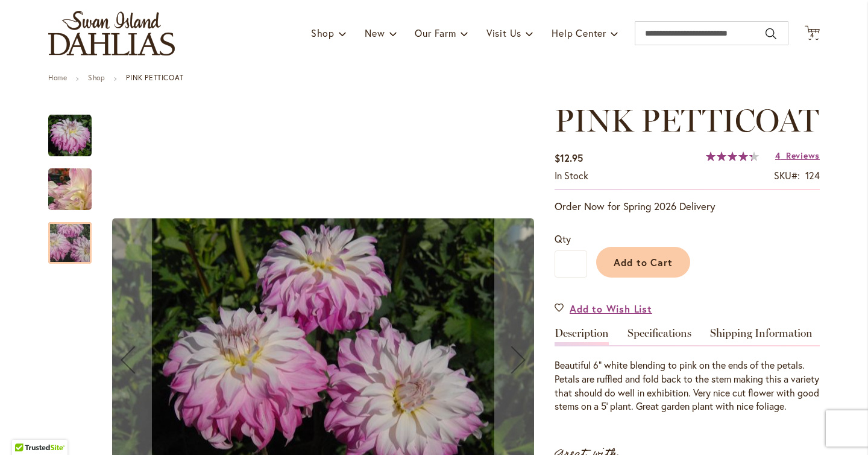 This screenshot has width=868, height=455. What do you see at coordinates (504, 32) in the screenshot?
I see `span: Visit Us` at bounding box center [504, 32].